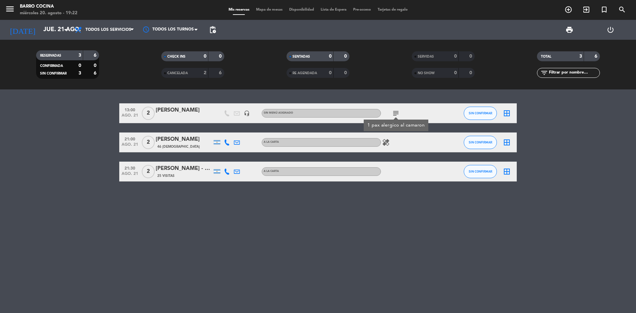 The height and width of the screenshot is (313, 636). What do you see at coordinates (130, 109) in the screenshot?
I see `span: 13:00` at bounding box center [130, 109].